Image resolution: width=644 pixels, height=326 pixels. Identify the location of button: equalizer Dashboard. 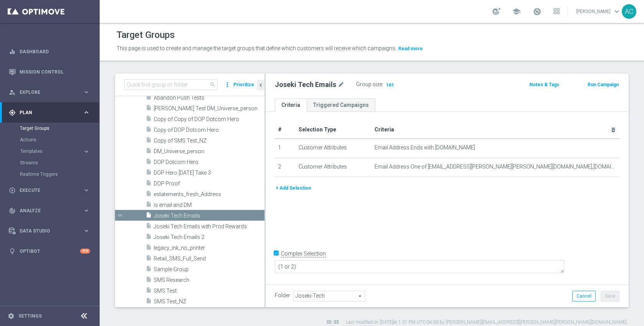
(50, 52).